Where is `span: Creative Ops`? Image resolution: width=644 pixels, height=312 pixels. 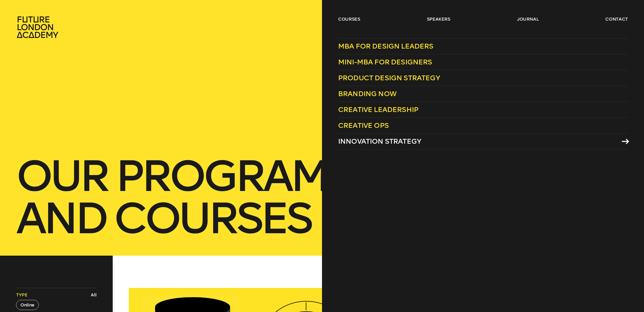 span: Creative Ops is located at coordinates (363, 125).